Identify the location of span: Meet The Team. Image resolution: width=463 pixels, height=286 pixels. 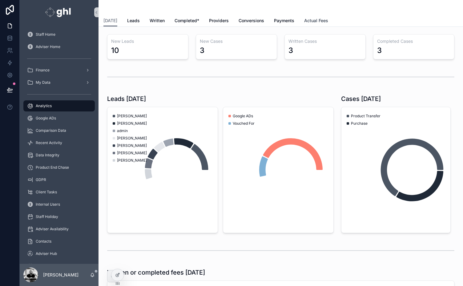
(49, 266).